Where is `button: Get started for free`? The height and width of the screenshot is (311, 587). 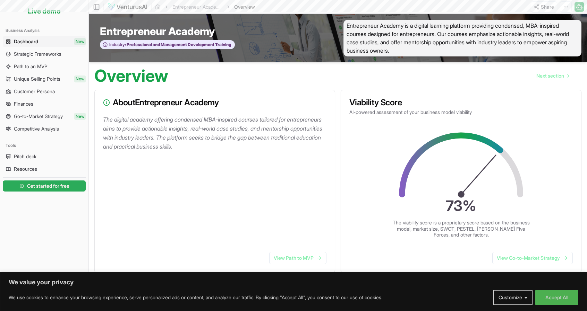 button: Get started for free is located at coordinates (44, 186).